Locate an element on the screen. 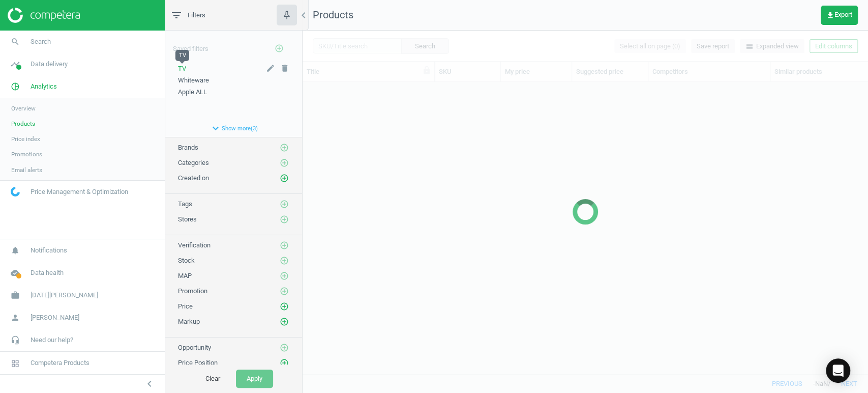  div: Saved filters is located at coordinates (233, 45).